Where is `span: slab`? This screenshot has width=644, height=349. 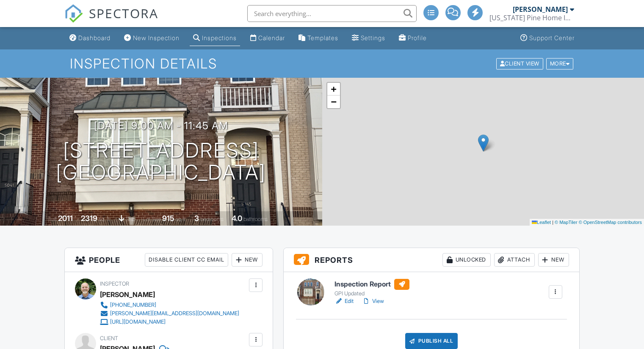
span: slab is located at coordinates (131, 219).